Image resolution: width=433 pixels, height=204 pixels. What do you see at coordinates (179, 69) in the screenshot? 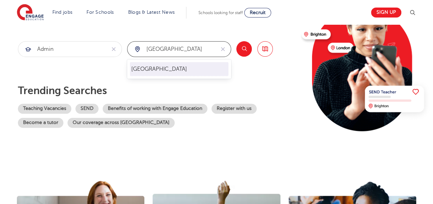
I see `ul: Submit` at bounding box center [179, 69].